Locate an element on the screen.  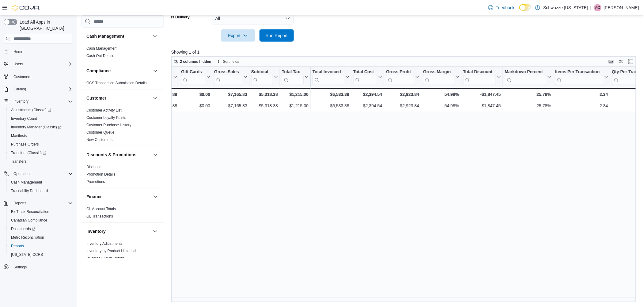
a: Promotion Details is located at coordinates (101, 175).